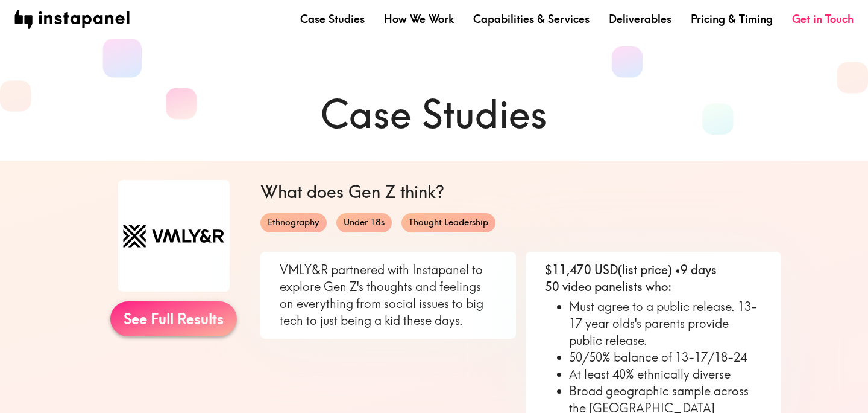 Image resolution: width=868 pixels, height=413 pixels. I want to click on p: $11,470 USD (list price) • 9 days 50 video panelists who:, so click(654, 278).